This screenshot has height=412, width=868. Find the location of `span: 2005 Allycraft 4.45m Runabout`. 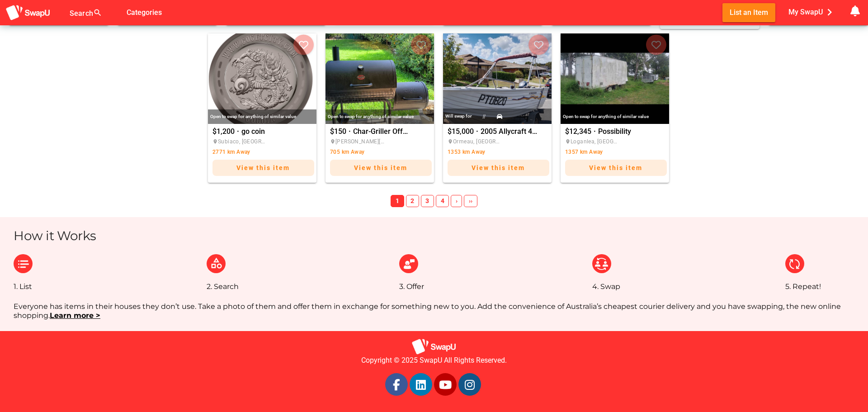

span: 2005 Allycraft 4.45m Runabout is located at coordinates (509, 132).